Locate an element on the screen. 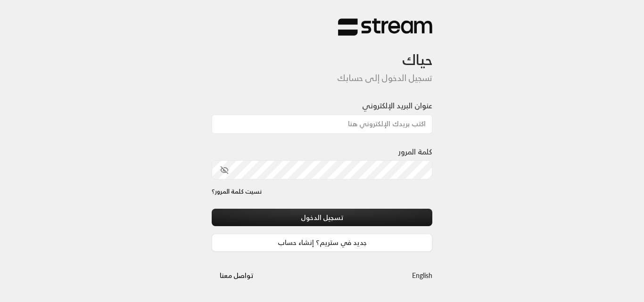 The image size is (644, 302). a: تواصل معنا is located at coordinates (237, 275).